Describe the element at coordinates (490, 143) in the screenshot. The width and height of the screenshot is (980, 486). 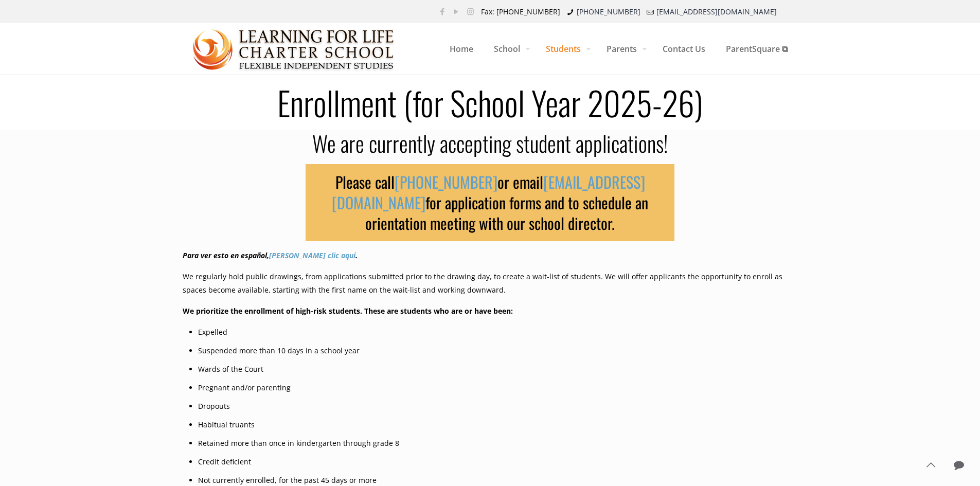
I see `h2: We are currently accepting student applications!` at that location.